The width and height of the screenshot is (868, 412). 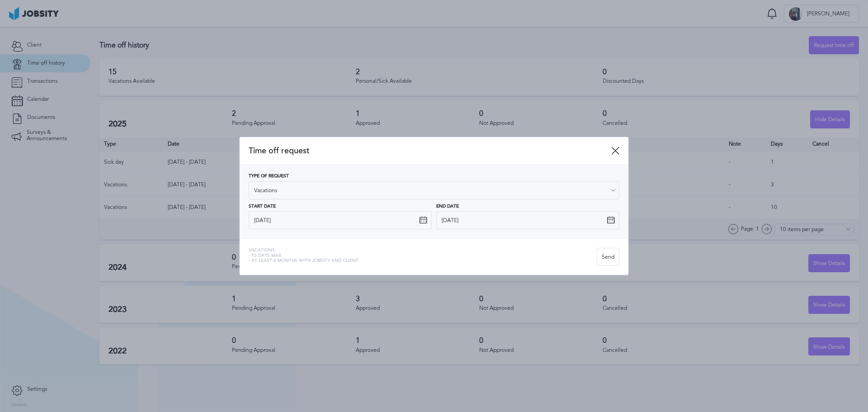 I want to click on span: - At least 6 months with jobsity and client, so click(x=303, y=261).